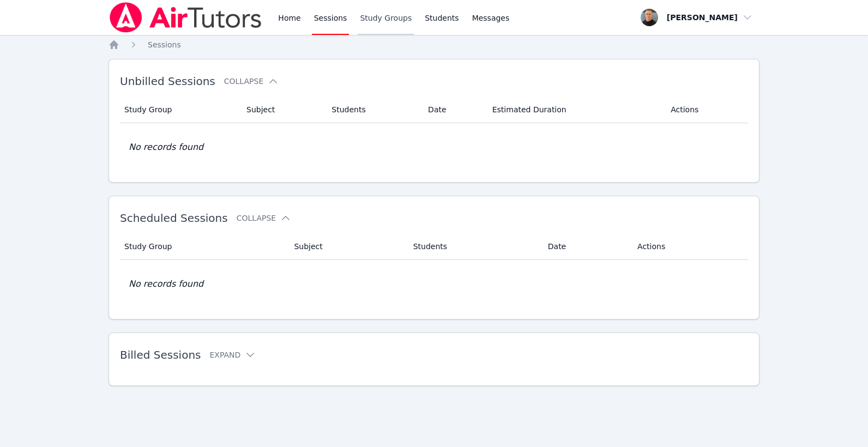  What do you see at coordinates (186, 18) in the screenshot?
I see `img: Air Tutors` at bounding box center [186, 18].